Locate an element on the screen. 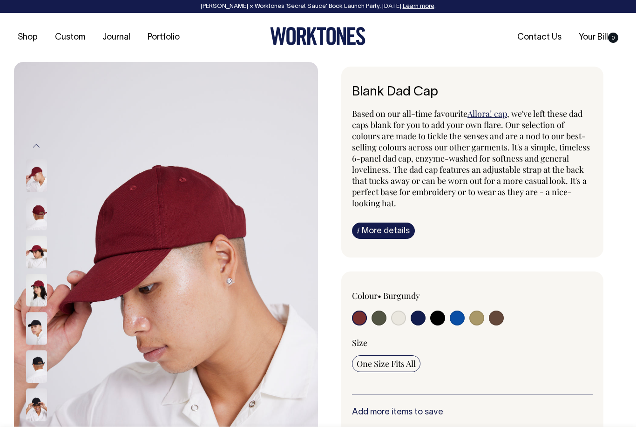 The width and height of the screenshot is (636, 427). span: One Size Fits All is located at coordinates (386, 364).